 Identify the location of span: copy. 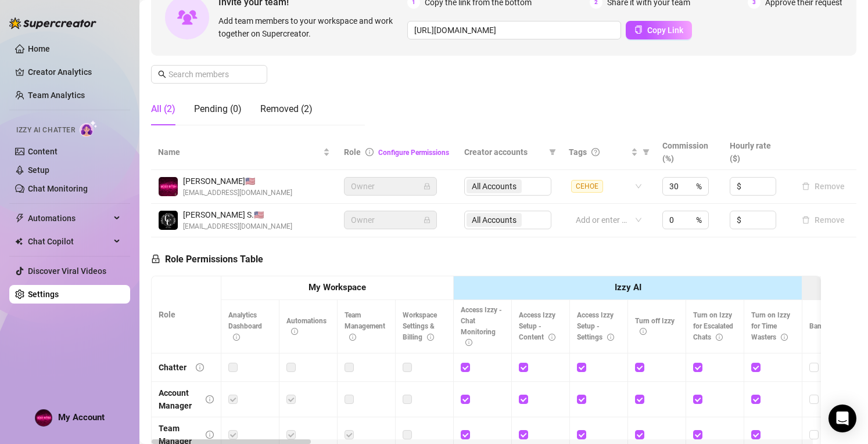
(639, 29).